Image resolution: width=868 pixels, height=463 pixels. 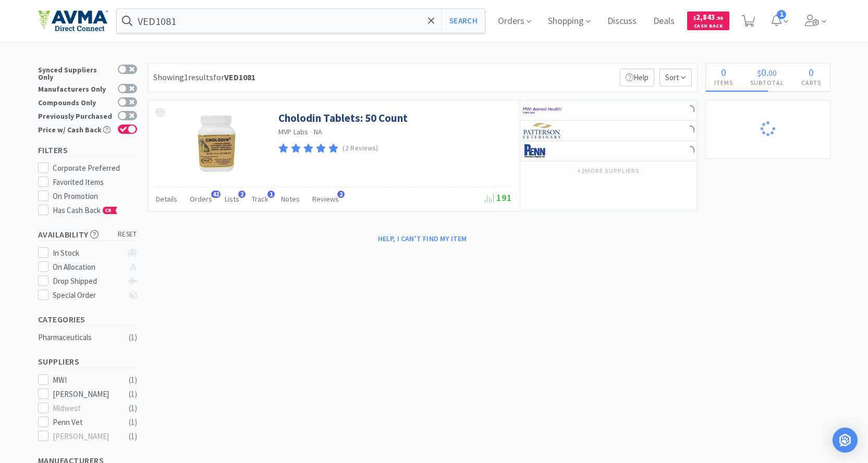 I want to click on div: Previously Purchased, so click(x=75, y=115).